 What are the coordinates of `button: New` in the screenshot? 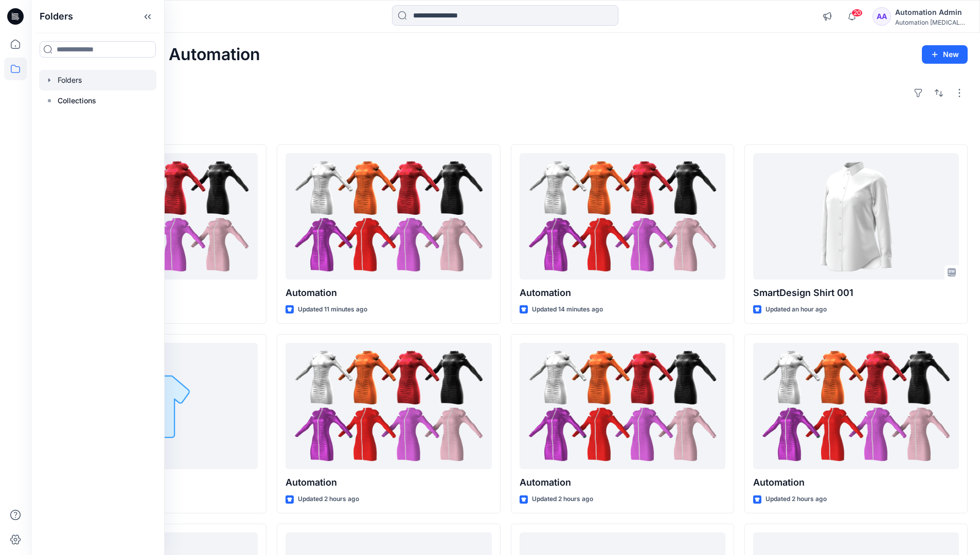 It's located at (944, 55).